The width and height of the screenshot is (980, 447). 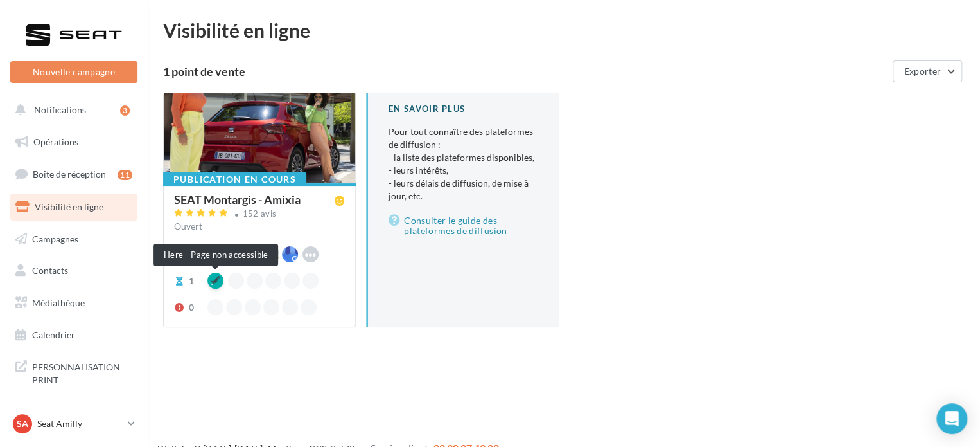 What do you see at coordinates (74, 303) in the screenshot?
I see `a: Médiathèque` at bounding box center [74, 303].